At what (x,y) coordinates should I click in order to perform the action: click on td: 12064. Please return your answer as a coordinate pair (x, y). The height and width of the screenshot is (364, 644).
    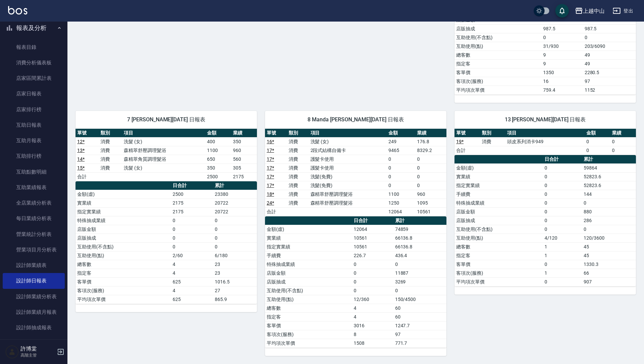
    Looking at the image, I should click on (372, 229).